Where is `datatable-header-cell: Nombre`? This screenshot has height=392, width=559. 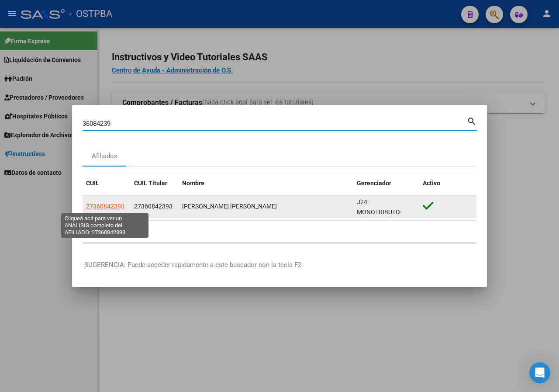 datatable-header-cell: Nombre is located at coordinates (266, 183).